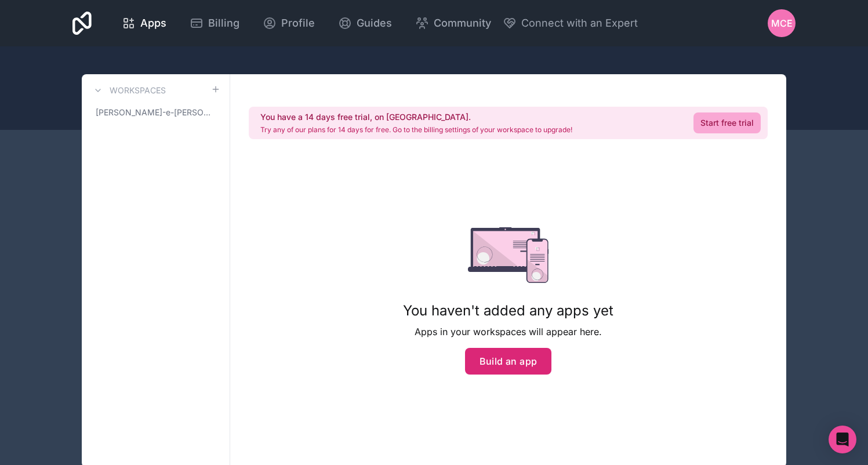  I want to click on a: Apps, so click(144, 24).